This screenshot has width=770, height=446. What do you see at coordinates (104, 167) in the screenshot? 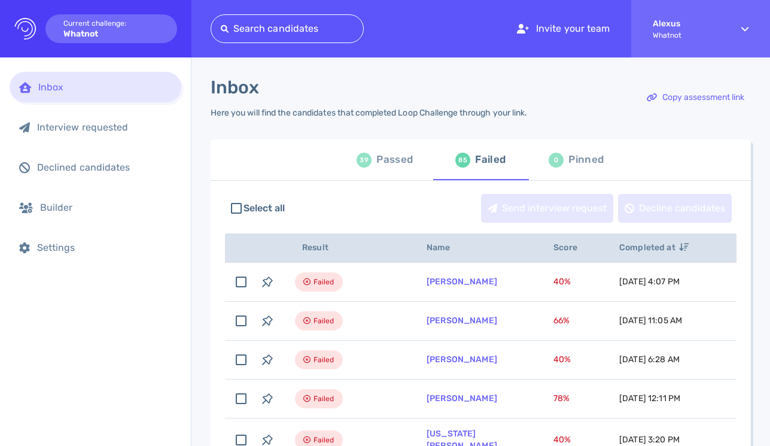
I see `div: Declined candidates` at bounding box center [104, 167].